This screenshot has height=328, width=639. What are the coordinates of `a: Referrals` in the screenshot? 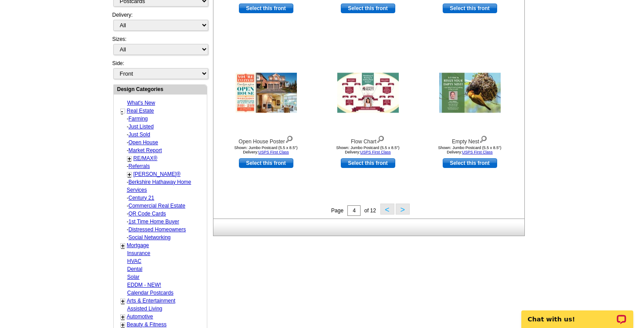 It's located at (139, 166).